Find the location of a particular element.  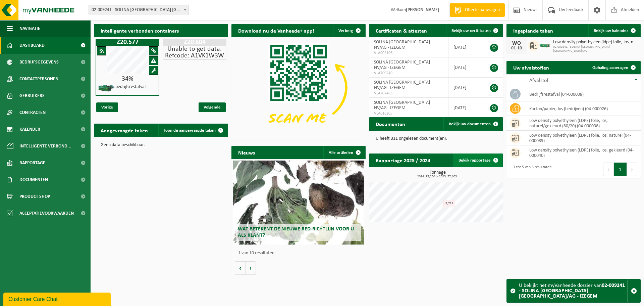

p: U heeft 311 ongelezen document(en). is located at coordinates (436, 138).